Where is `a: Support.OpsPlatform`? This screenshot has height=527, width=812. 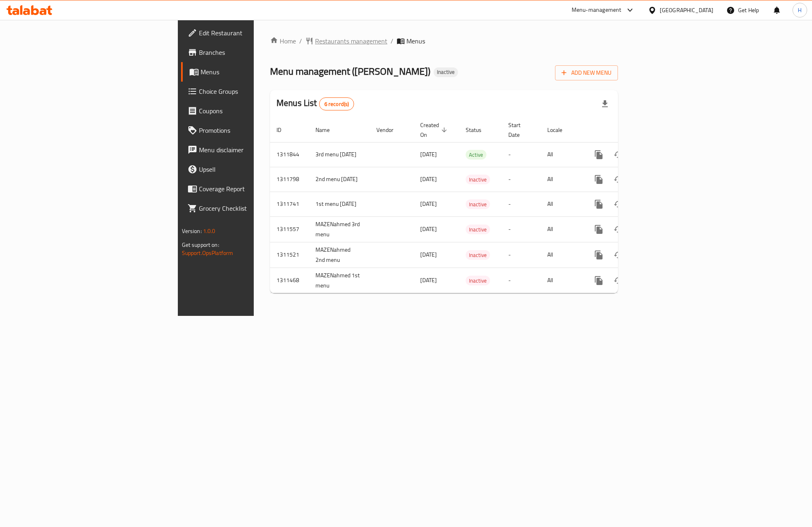 a: Support.OpsPlatform is located at coordinates (207, 253).